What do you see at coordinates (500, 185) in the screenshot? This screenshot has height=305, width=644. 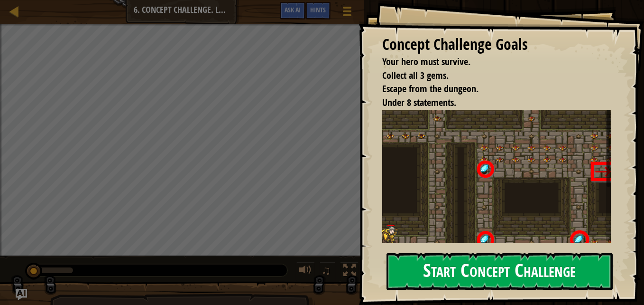 I see `img: Asses2` at bounding box center [500, 185].